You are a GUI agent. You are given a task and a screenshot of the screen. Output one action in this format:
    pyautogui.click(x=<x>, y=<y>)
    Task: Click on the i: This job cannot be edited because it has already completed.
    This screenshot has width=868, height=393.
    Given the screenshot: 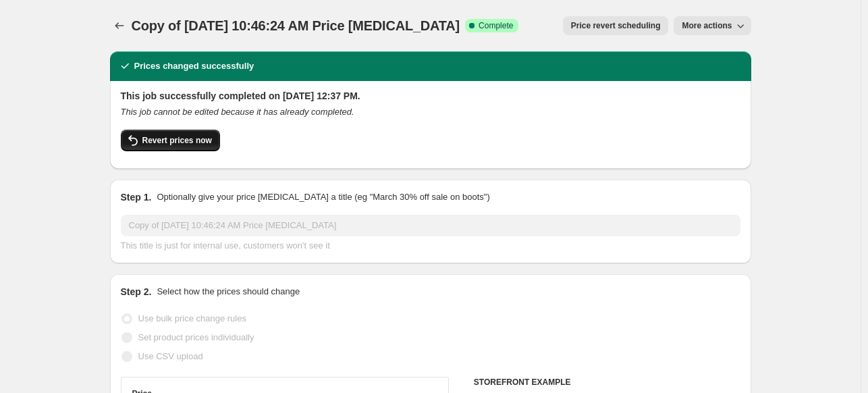 What is the action you would take?
    pyautogui.click(x=237, y=111)
    